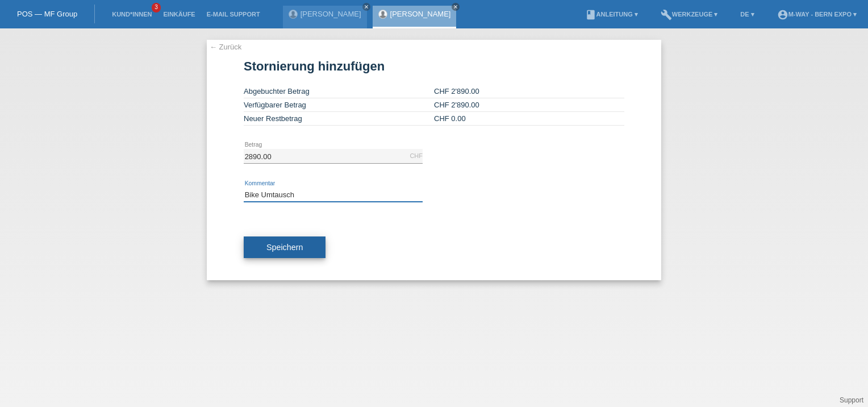  What do you see at coordinates (450, 118) in the screenshot?
I see `span: CHF 0.00` at bounding box center [450, 118].